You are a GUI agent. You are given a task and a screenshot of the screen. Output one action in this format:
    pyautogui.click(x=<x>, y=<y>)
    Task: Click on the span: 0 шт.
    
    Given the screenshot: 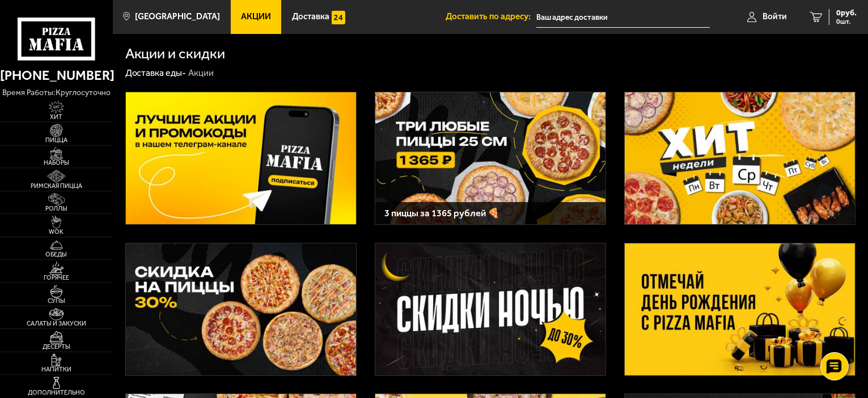 What is the action you would take?
    pyautogui.click(x=846, y=22)
    